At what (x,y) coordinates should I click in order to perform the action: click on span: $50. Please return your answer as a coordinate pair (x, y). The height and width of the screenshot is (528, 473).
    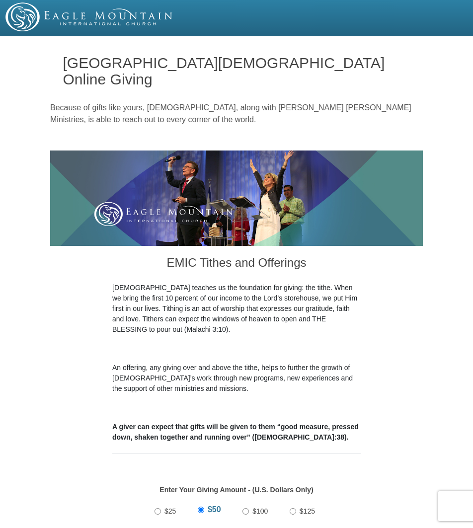
    Looking at the image, I should click on (214, 509).